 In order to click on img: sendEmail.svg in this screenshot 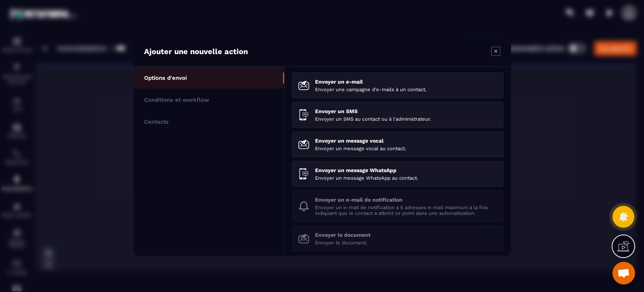, I will do `click(304, 85)`.